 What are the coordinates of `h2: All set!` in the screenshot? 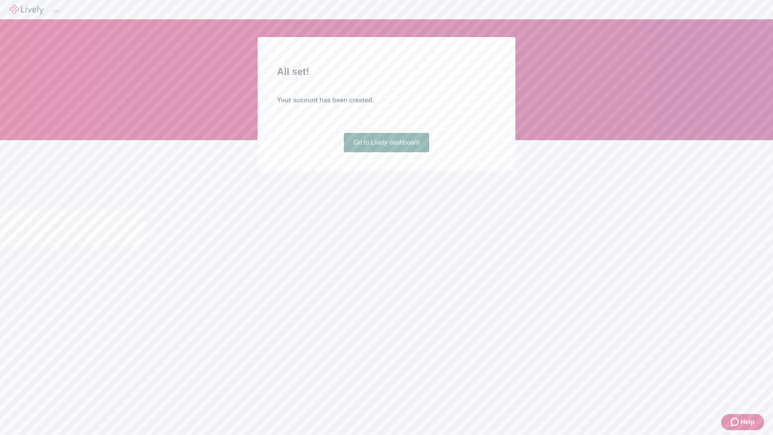 It's located at (387, 72).